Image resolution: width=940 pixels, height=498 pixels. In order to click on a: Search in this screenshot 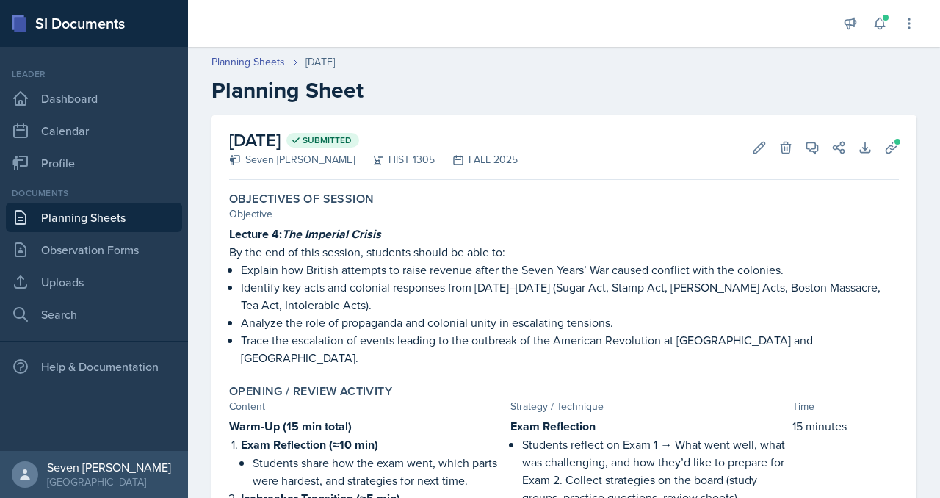, I will do `click(94, 314)`.